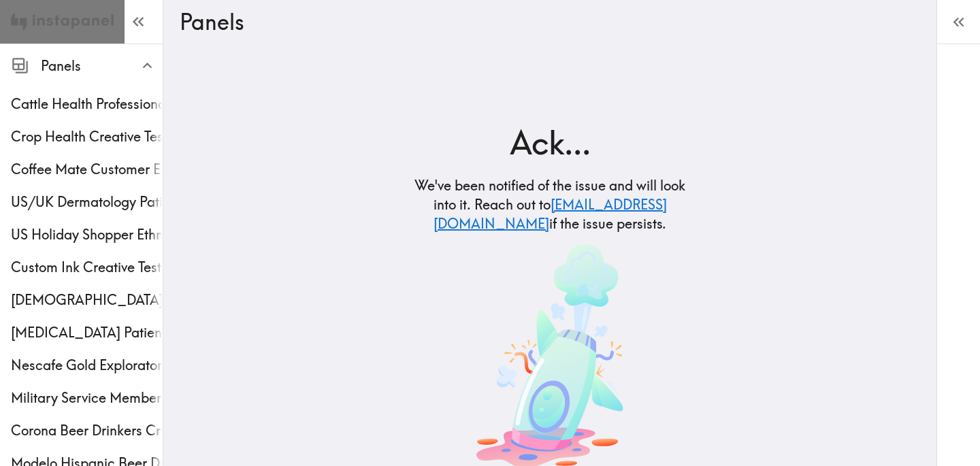 Image resolution: width=980 pixels, height=466 pixels. Describe the element at coordinates (87, 267) in the screenshot. I see `div: Custom Ink Creative Testing Phase 2` at that location.